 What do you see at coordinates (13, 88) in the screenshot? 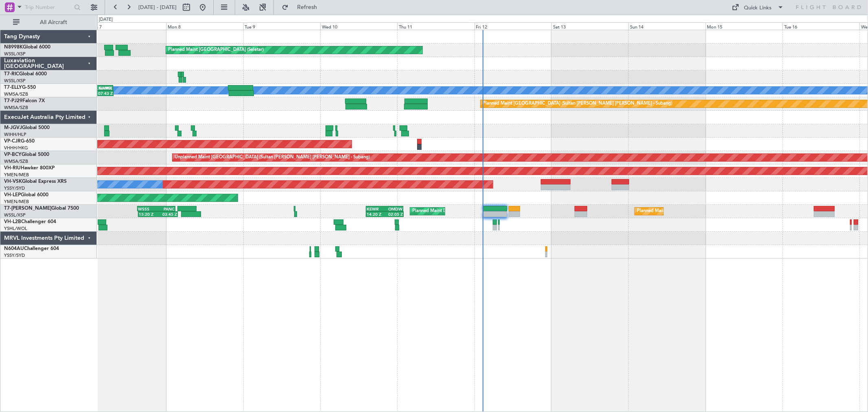
I see `span: T7-ELLY` at bounding box center [13, 88].